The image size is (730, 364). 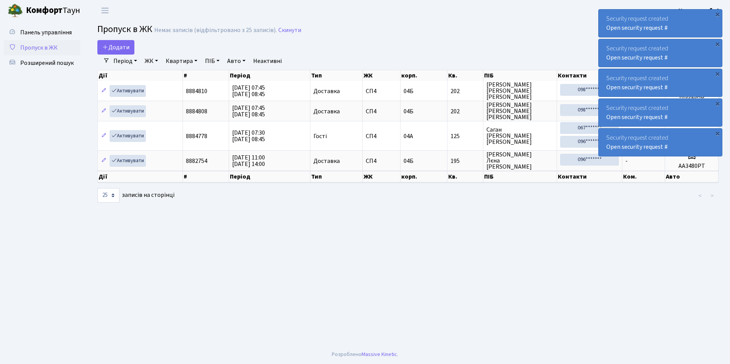 What do you see at coordinates (44, 10) in the screenshot?
I see `b: Комфорт` at bounding box center [44, 10].